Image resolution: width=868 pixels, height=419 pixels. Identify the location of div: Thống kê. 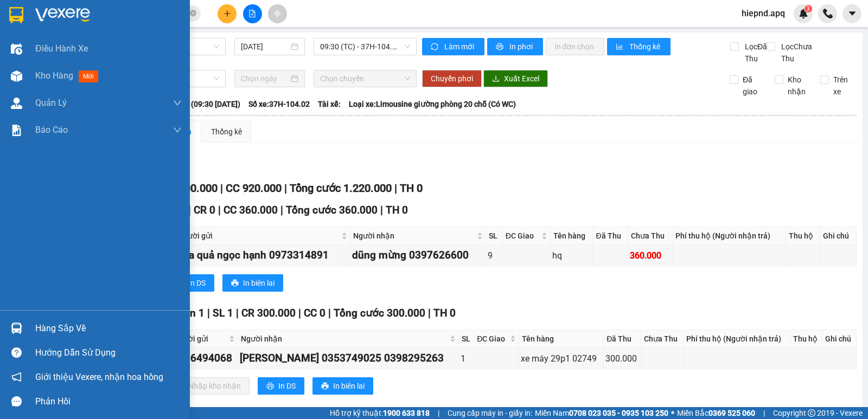
(226, 132).